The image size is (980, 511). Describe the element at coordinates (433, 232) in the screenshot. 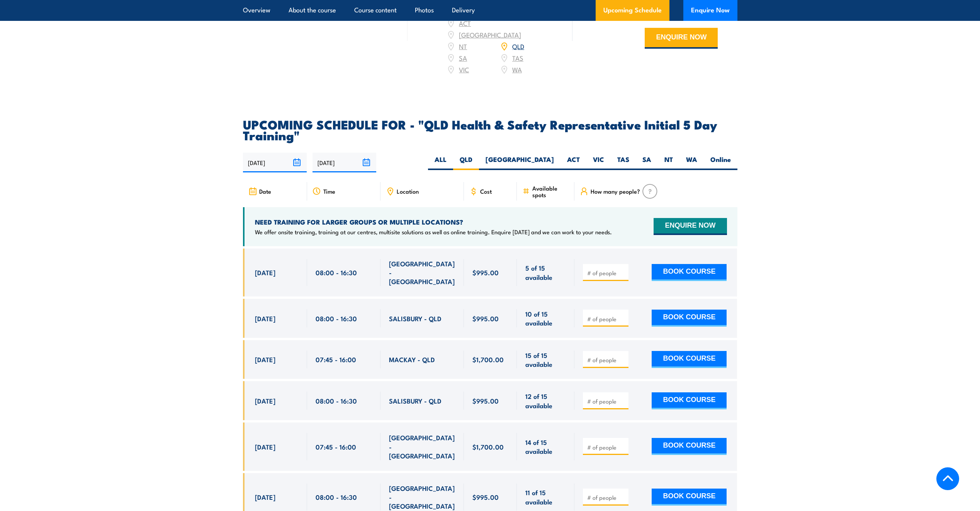

I see `p: We offer onsite training, training at our centres, multisite solutions as well as online training...` at that location.